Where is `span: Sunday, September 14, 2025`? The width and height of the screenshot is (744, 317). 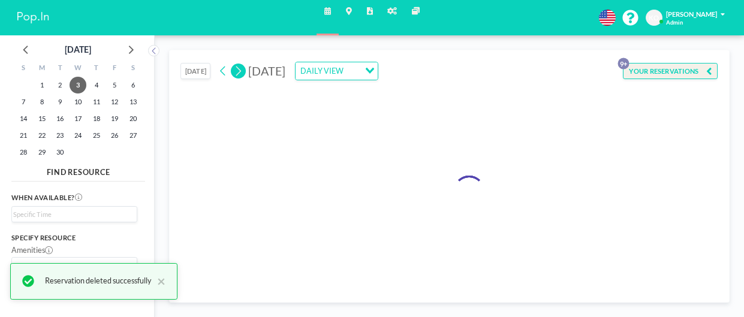 span: Sunday, September 14, 2025 is located at coordinates (23, 119).